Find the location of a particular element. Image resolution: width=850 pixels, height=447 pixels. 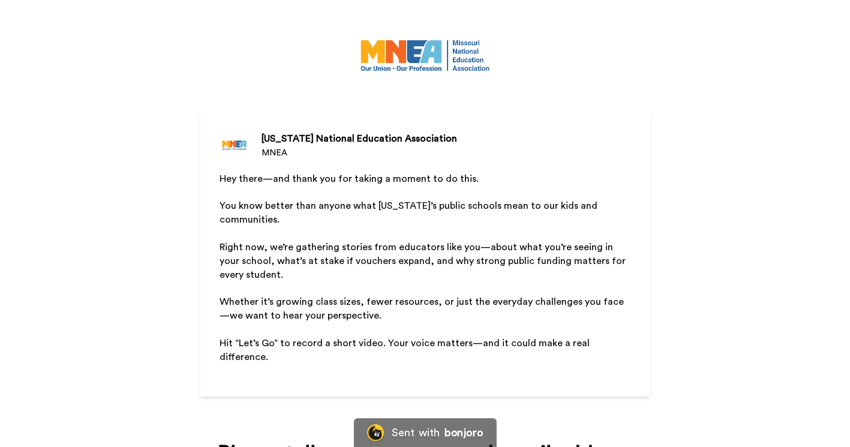

span: Right now, we’re gathering stories from educators like you—about what you’re seeing in your schoo... is located at coordinates (423, 261).